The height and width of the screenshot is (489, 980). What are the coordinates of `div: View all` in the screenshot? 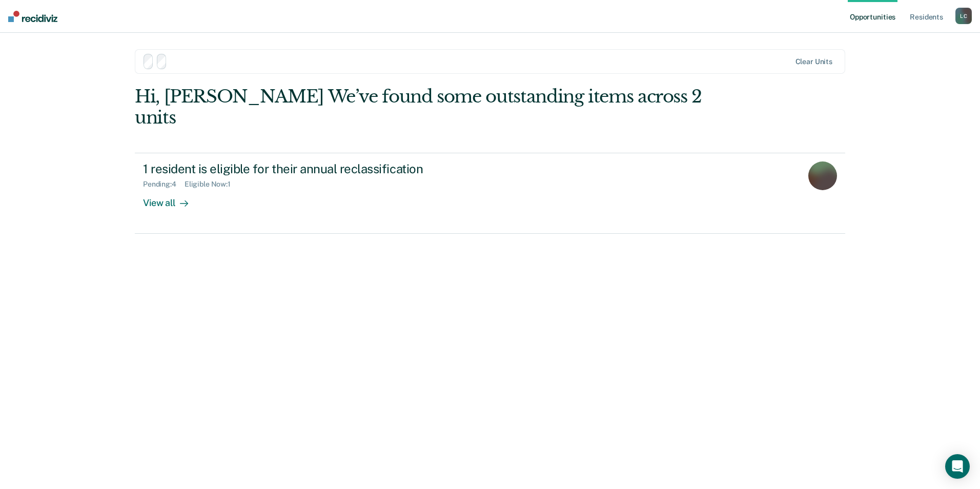 It's located at (171, 199).